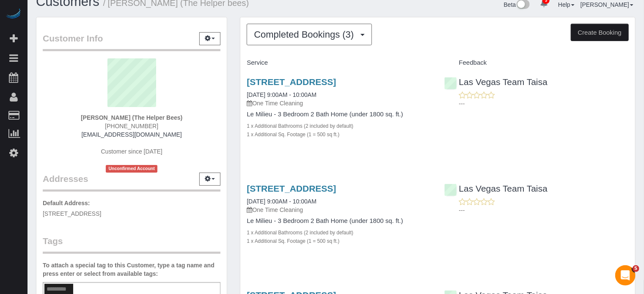 The height and width of the screenshot is (294, 644). What do you see at coordinates (517, 5) in the screenshot?
I see `a: Beta` at bounding box center [517, 5].